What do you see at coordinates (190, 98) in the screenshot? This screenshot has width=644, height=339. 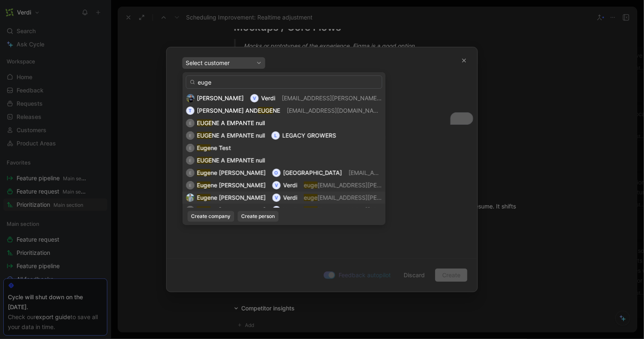 I see `img: 9114654865397_319f79664e1b1bc6a494_192.jpg` at bounding box center [190, 98].